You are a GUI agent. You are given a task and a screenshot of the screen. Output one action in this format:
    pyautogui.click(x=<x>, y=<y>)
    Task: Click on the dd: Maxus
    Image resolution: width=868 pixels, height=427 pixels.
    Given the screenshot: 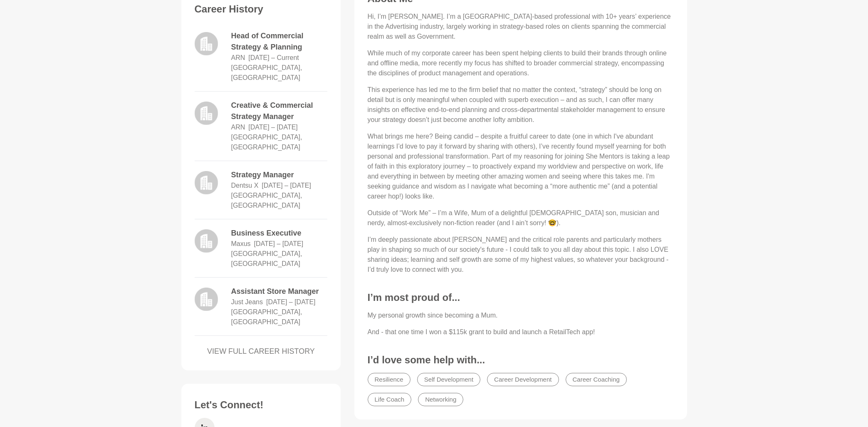 What is the action you would take?
    pyautogui.click(x=241, y=244)
    